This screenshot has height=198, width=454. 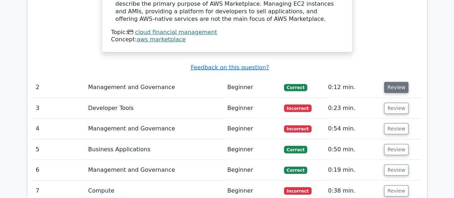 I want to click on td: 0:19 min., so click(x=353, y=170).